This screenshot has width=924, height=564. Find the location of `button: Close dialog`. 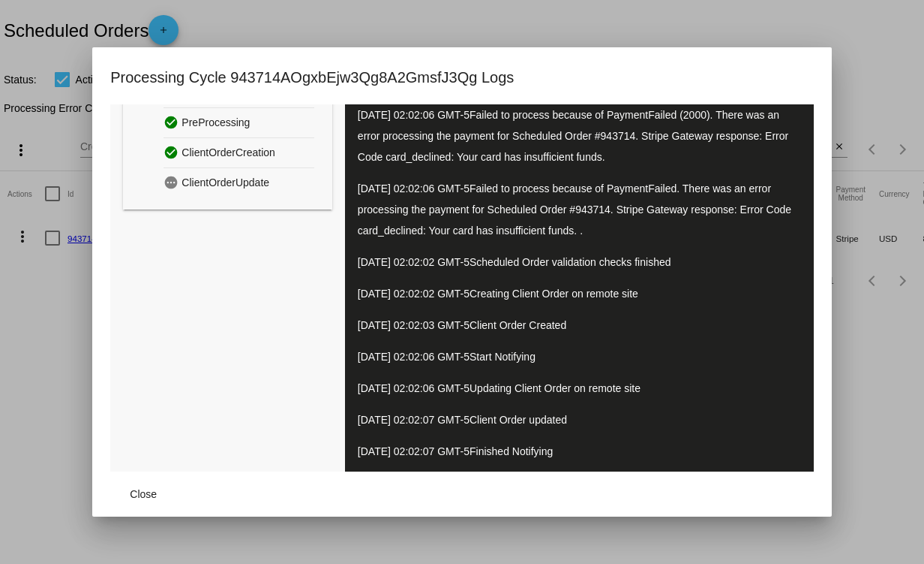

button: Close dialog is located at coordinates (143, 494).